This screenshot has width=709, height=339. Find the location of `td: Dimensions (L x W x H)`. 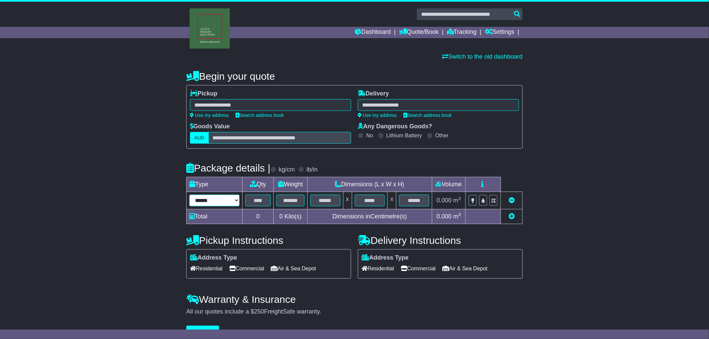

td: Dimensions (L x W x H) is located at coordinates (370, 185).